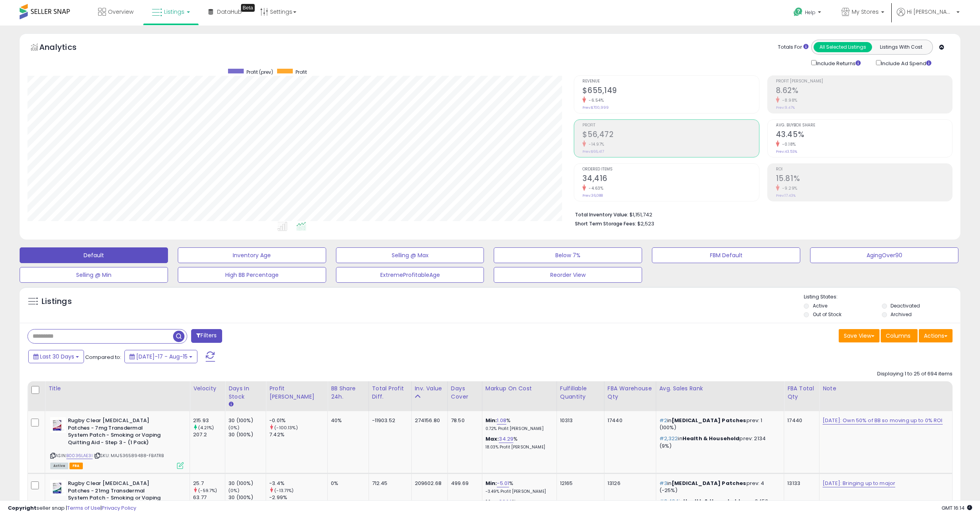 Image resolution: width=980 pixels, height=516 pixels. Describe the element at coordinates (593, 152) in the screenshot. I see `small: Prev: $66,417` at that location.